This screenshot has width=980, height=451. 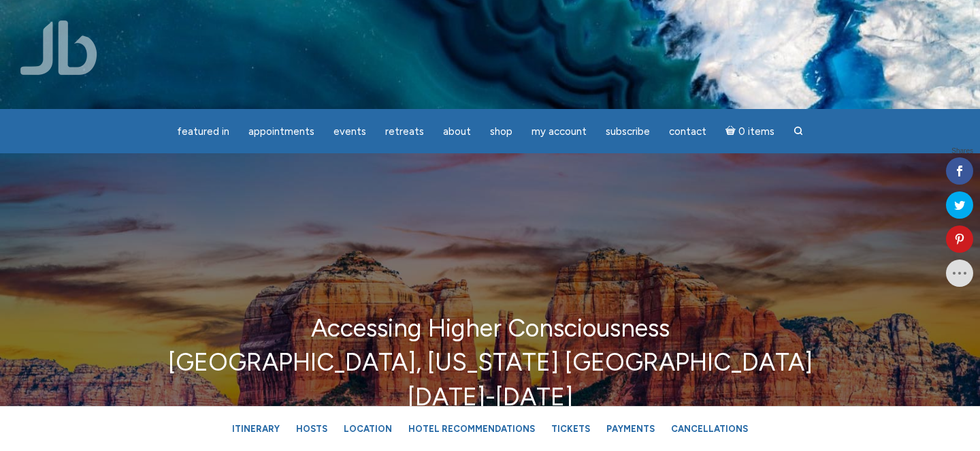 I want to click on i: Cart, so click(x=731, y=132).